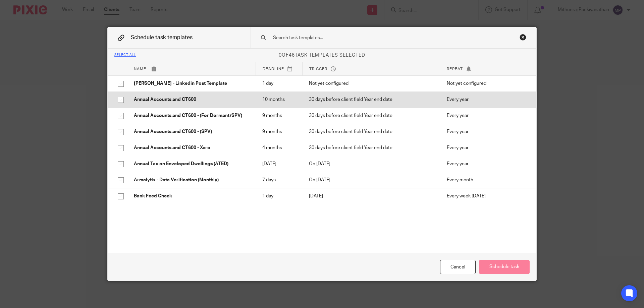 Image resolution: width=644 pixels, height=308 pixels. Describe the element at coordinates (523, 37) in the screenshot. I see `div: Close this dialog window` at that location.